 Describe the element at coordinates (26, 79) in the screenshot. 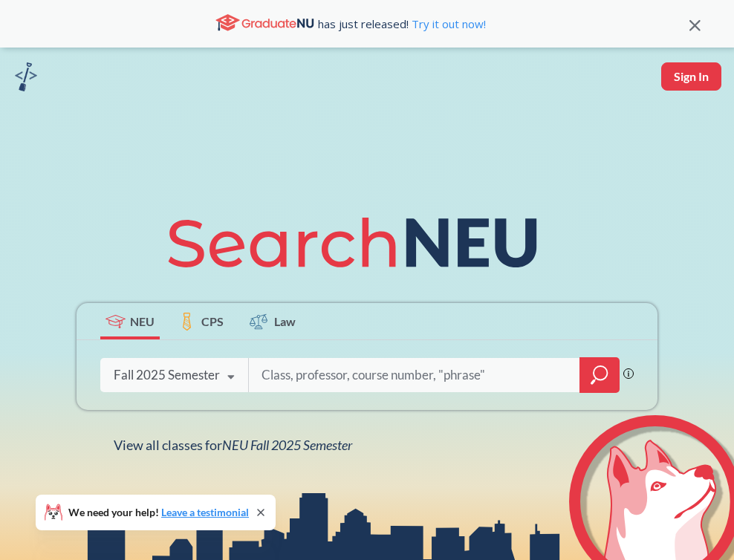

I see `a: sandbox logo` at that location.